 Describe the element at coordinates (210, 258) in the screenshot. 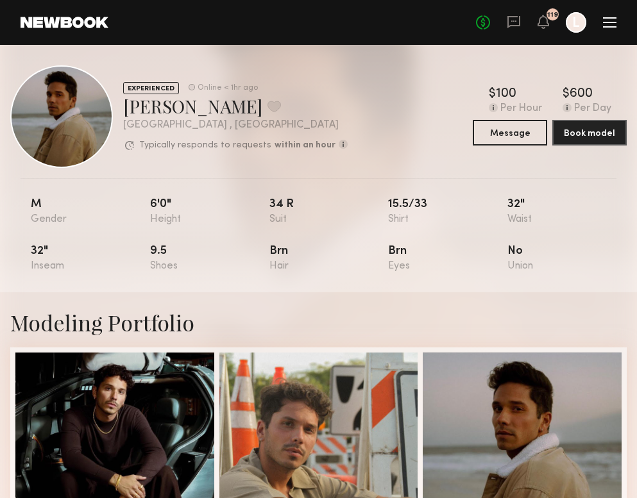

I see `div: 9.5` at that location.